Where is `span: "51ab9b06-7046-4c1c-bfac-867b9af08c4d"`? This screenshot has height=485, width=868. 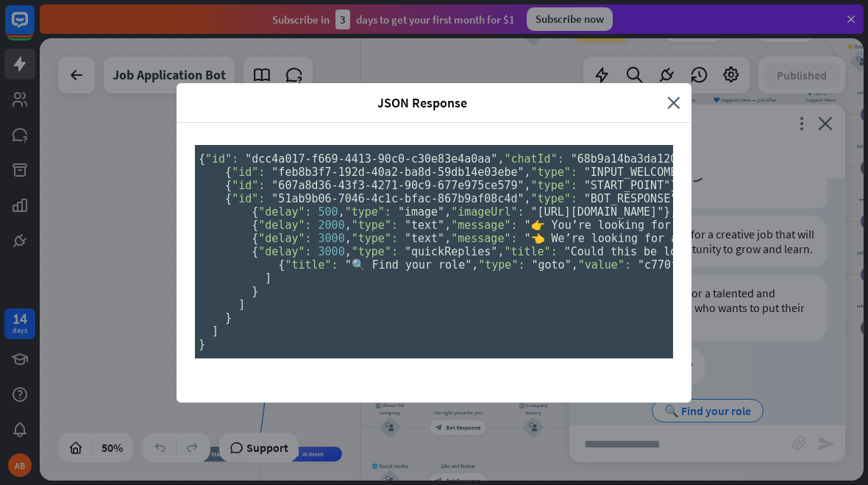
span: "51ab9b06-7046-4c1c-bfac-867b9af08c4d" is located at coordinates (398, 199).